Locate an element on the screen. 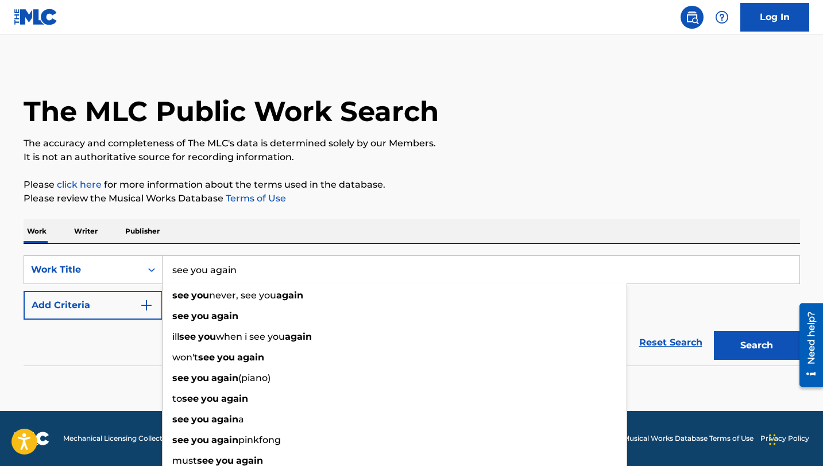 The width and height of the screenshot is (823, 466). p: Writer is located at coordinates (86, 231).